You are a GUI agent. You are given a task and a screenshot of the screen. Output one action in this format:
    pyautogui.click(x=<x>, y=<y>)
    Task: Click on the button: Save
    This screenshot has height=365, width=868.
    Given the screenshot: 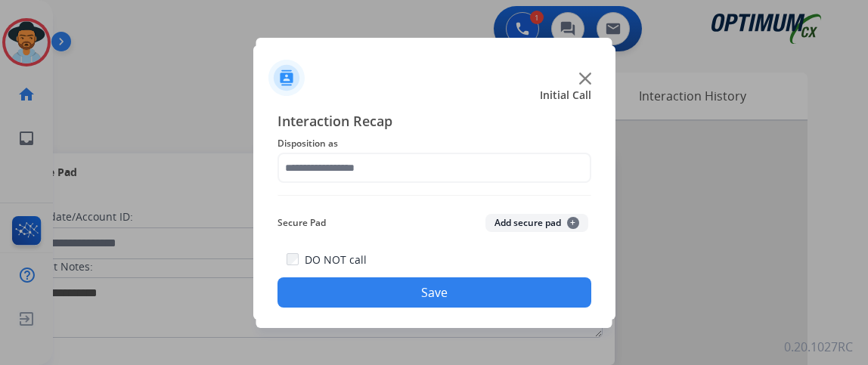 What is the action you would take?
    pyautogui.click(x=434, y=293)
    